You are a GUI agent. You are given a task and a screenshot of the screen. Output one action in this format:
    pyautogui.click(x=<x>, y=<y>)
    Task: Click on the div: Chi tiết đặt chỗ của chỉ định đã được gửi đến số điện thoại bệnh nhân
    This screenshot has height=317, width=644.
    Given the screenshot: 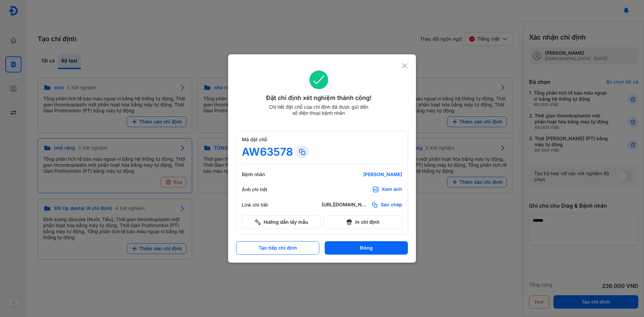 What is the action you would take?
    pyautogui.click(x=319, y=110)
    